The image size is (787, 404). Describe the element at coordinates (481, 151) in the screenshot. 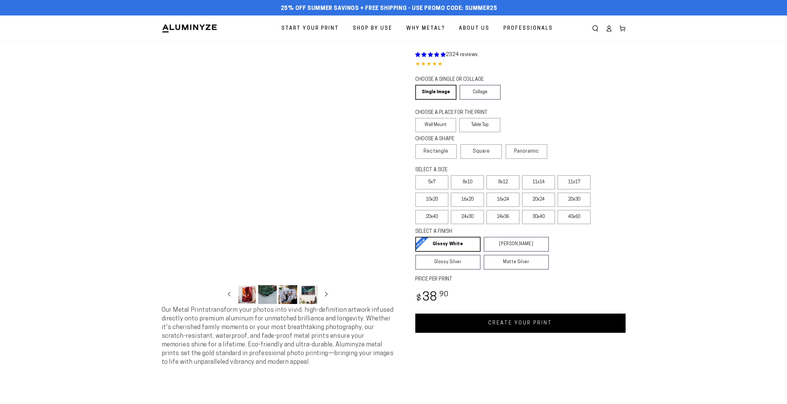

I see `span: Square` at that location.